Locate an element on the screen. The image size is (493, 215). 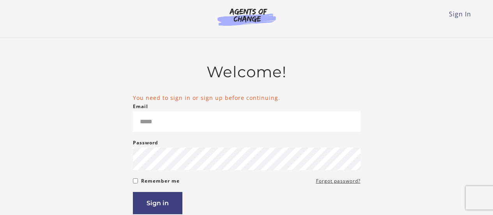
label: Email is located at coordinates (140, 106).